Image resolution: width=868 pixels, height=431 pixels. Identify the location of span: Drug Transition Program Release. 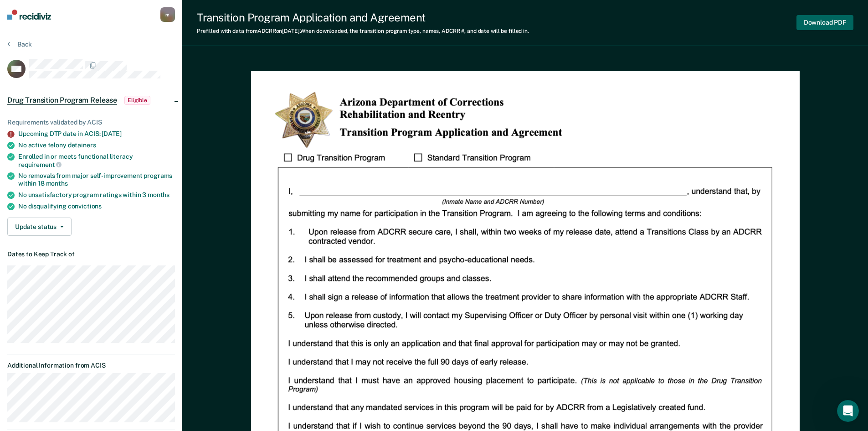
(62, 101).